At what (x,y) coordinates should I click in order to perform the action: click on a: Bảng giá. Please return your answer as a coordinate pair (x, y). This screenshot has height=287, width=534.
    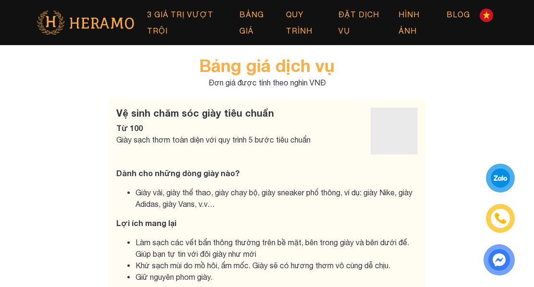
    Looking at the image, I should click on (258, 23).